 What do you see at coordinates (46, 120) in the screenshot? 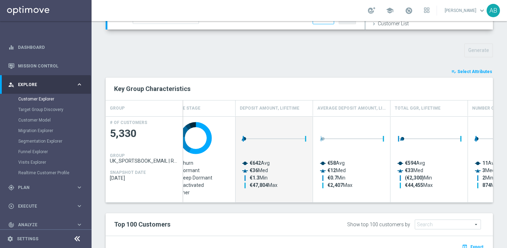
I see `a: Customer Model` at bounding box center [46, 120].